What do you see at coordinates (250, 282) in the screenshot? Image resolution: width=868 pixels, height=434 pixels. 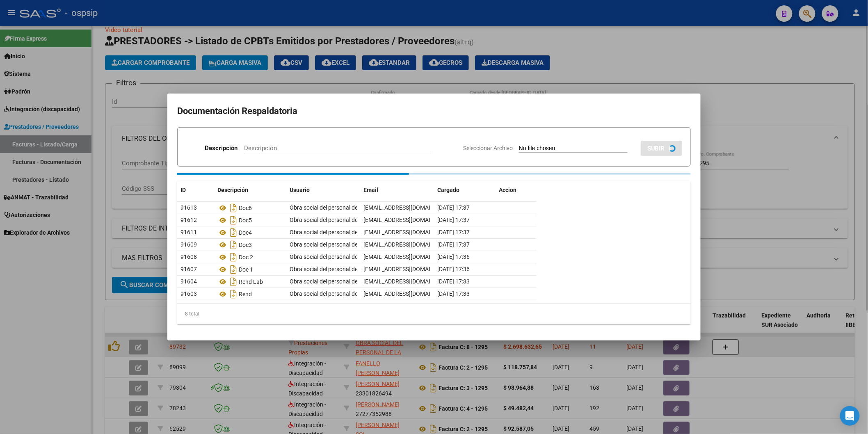 I see `div: Rend Lab` at bounding box center [250, 282].